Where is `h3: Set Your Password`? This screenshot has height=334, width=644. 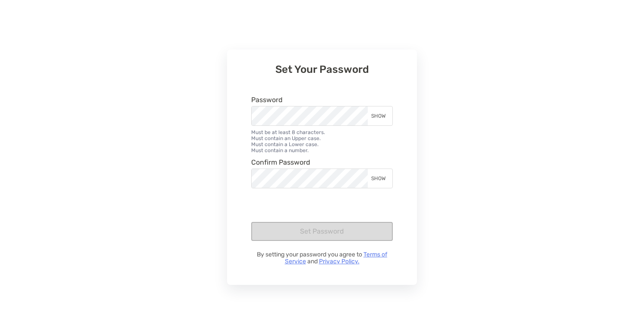
h3: Set Your Password is located at coordinates (322, 69).